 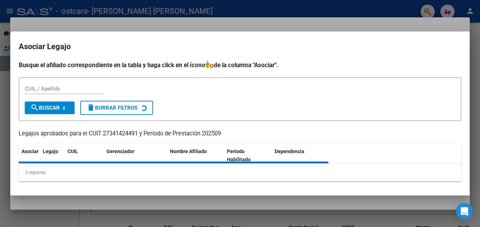 I want to click on datatable-header-cell: Gerenciador, so click(x=135, y=156).